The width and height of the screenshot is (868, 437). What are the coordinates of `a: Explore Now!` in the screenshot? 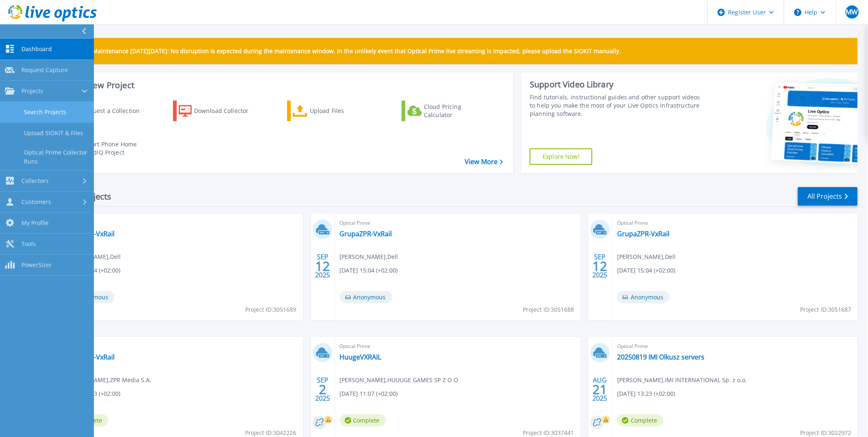 It's located at (561, 157).